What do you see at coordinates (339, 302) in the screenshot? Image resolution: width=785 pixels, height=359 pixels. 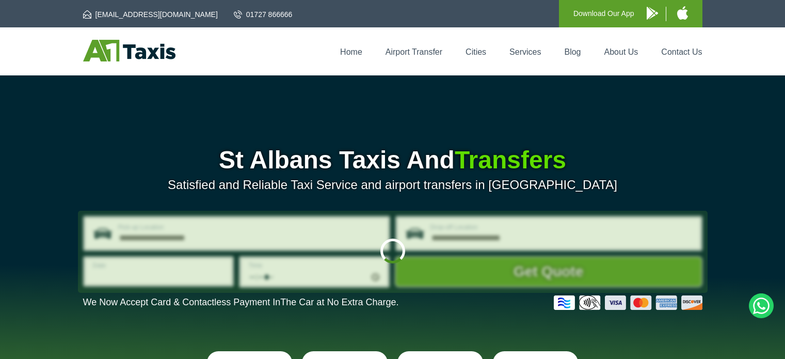 I see `span: The Car at No Extra Charge.` at bounding box center [339, 302].